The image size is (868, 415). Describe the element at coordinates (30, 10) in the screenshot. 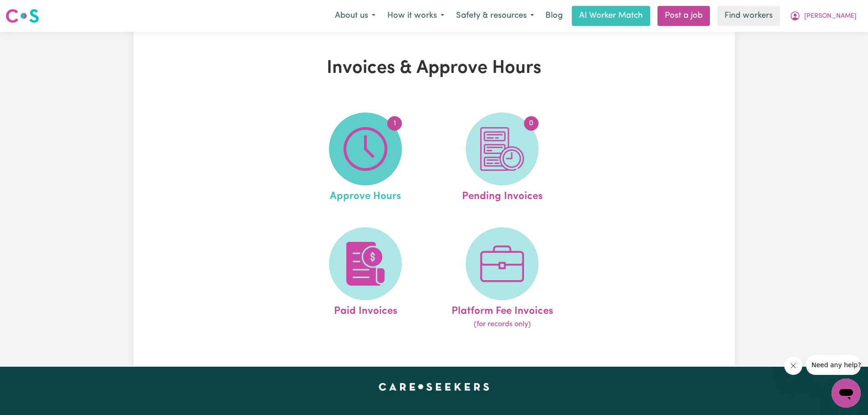

I see `span: Need any help?` at that location.